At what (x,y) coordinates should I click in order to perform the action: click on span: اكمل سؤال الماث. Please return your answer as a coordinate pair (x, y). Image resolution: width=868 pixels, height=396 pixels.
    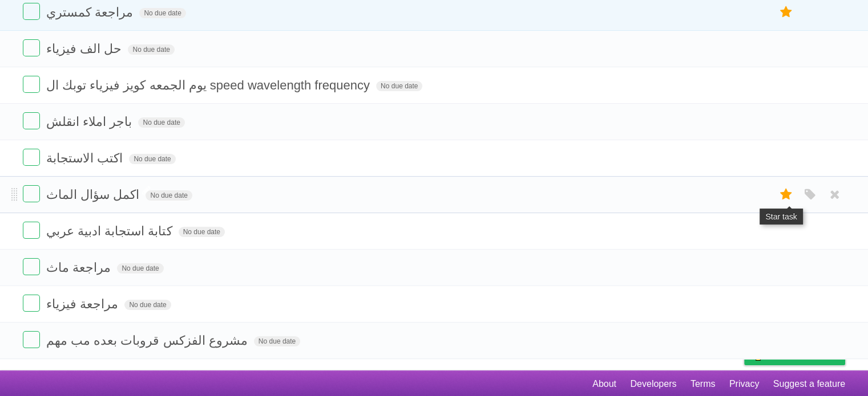
    Looking at the image, I should click on (94, 194).